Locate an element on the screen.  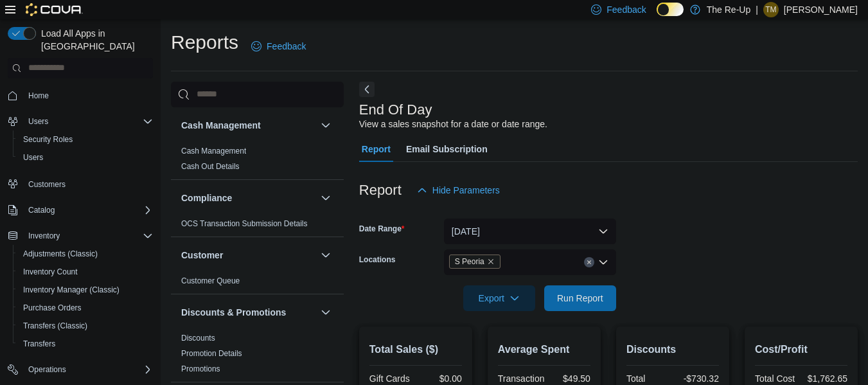
button: Customers is located at coordinates (80, 183).